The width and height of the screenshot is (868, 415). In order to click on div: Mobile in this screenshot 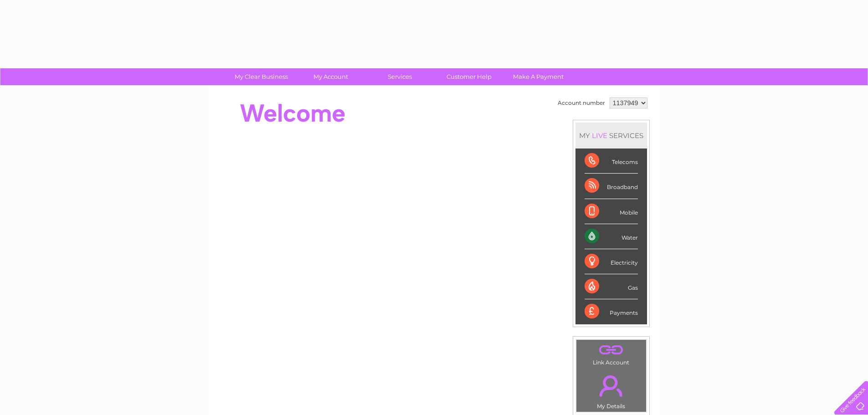, I will do `click(612, 211)`.